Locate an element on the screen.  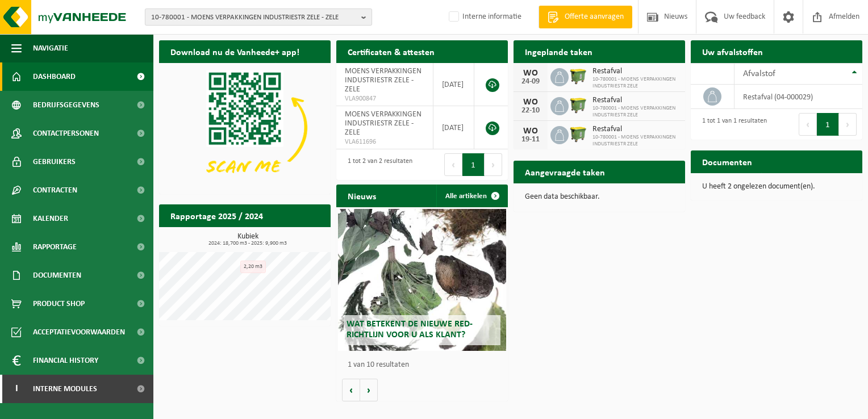
p: Geen data beschikbaar. is located at coordinates (599, 197).